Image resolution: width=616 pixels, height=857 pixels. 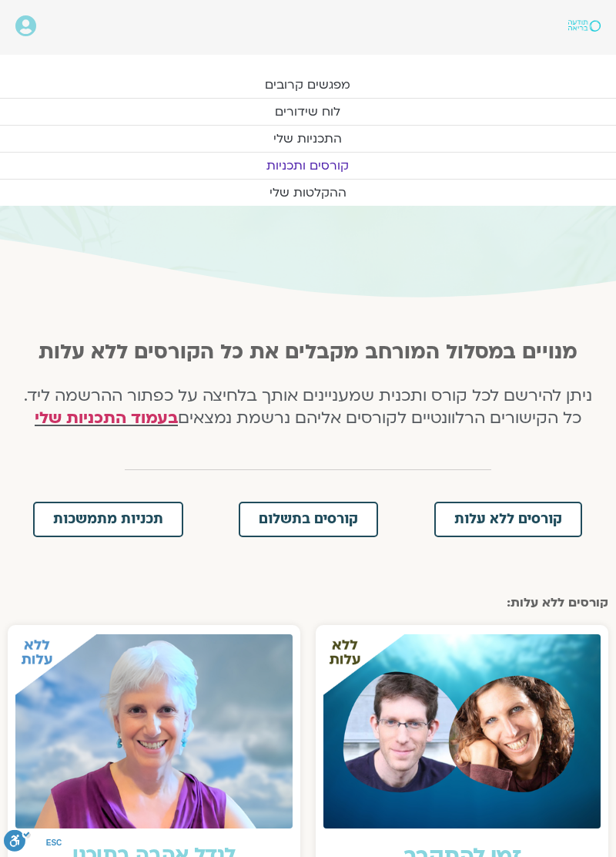 I want to click on span: קורסים ללא עלות, so click(x=508, y=520).